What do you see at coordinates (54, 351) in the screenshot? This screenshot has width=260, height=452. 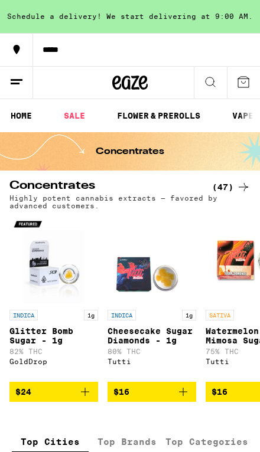 I see `p: 82% THC` at bounding box center [54, 351].